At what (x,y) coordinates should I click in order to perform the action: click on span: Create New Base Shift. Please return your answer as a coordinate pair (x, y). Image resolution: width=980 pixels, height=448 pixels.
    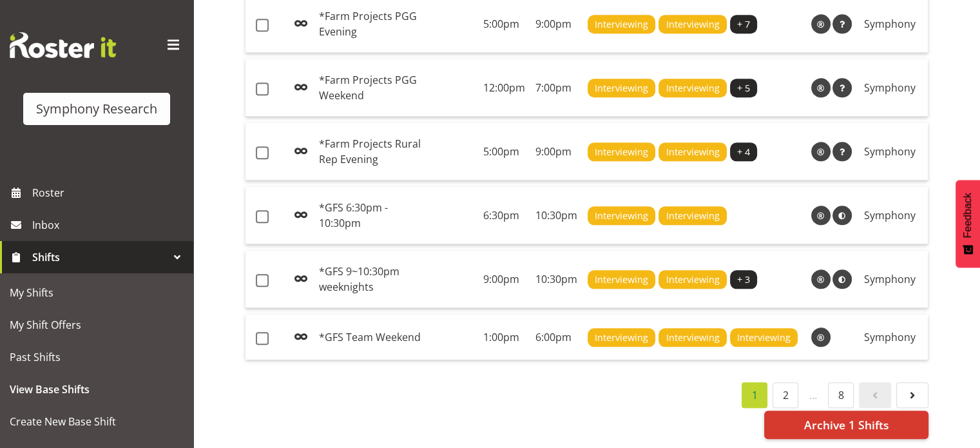
    Looking at the image, I should click on (97, 422).